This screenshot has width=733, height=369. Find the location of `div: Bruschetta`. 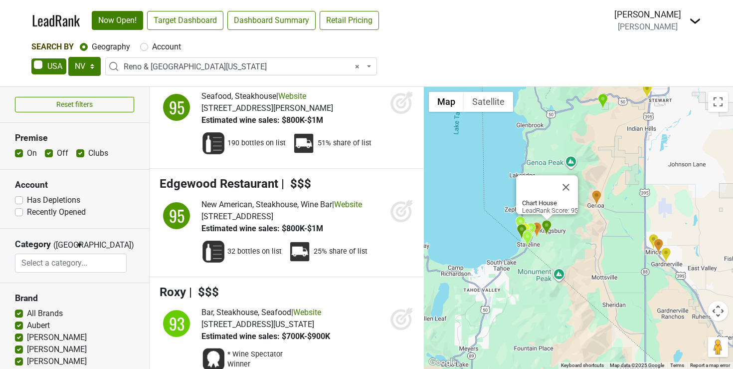

div: Bruschetta is located at coordinates (537, 229).